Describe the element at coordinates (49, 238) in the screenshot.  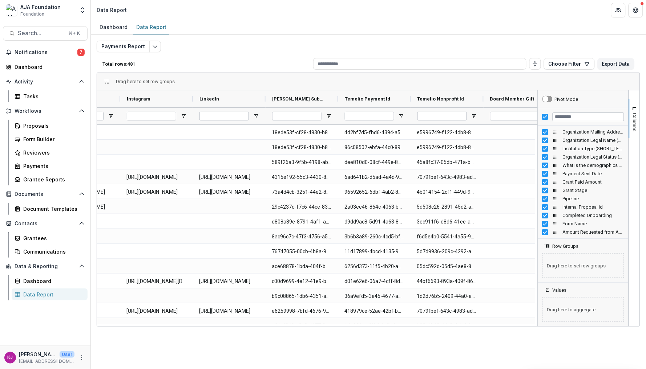
I see `a: Grantees` at that location.